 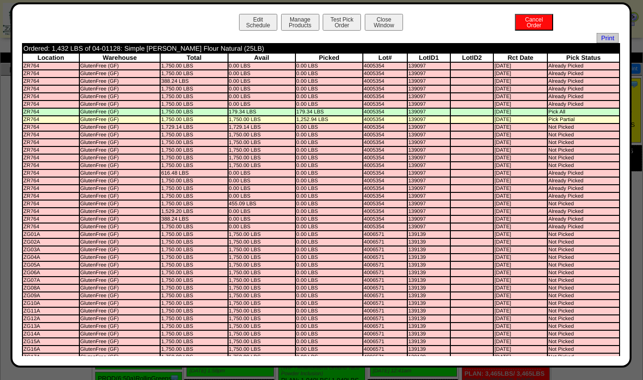 I want to click on td: ZG04A, so click(x=51, y=257).